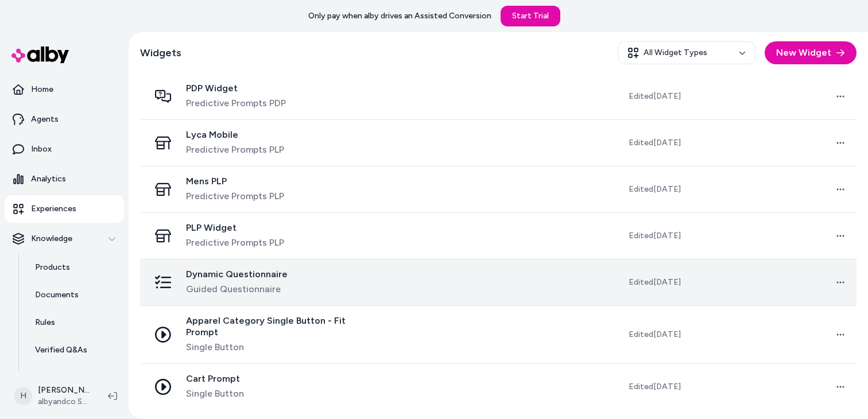 The image size is (868, 419). I want to click on img: alby Logo, so click(40, 54).